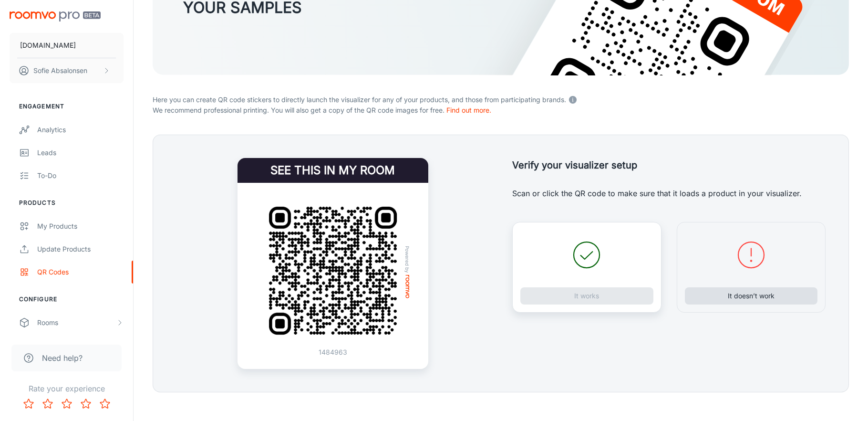 The height and width of the screenshot is (421, 868). What do you see at coordinates (669, 165) in the screenshot?
I see `h5: Verify your visualizer setup` at bounding box center [669, 165].